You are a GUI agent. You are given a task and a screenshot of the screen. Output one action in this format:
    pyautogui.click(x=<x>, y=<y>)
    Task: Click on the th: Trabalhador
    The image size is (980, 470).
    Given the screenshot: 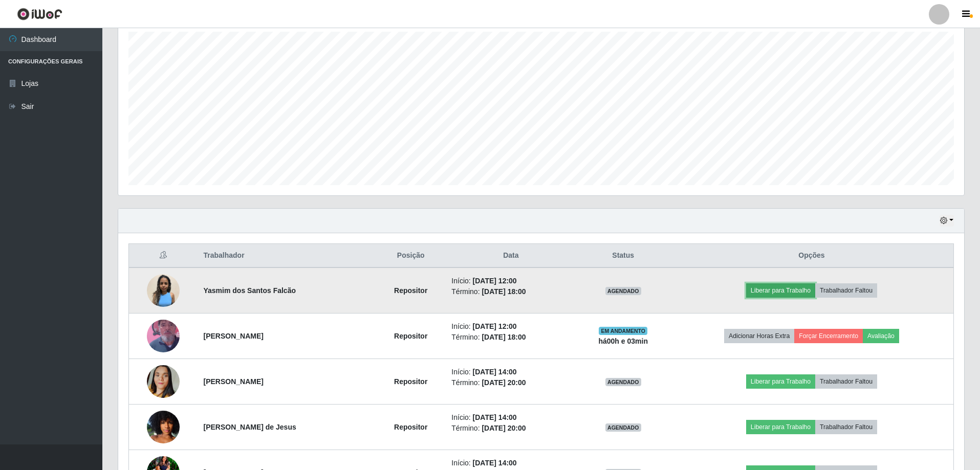 What is the action you would take?
    pyautogui.click(x=286, y=256)
    